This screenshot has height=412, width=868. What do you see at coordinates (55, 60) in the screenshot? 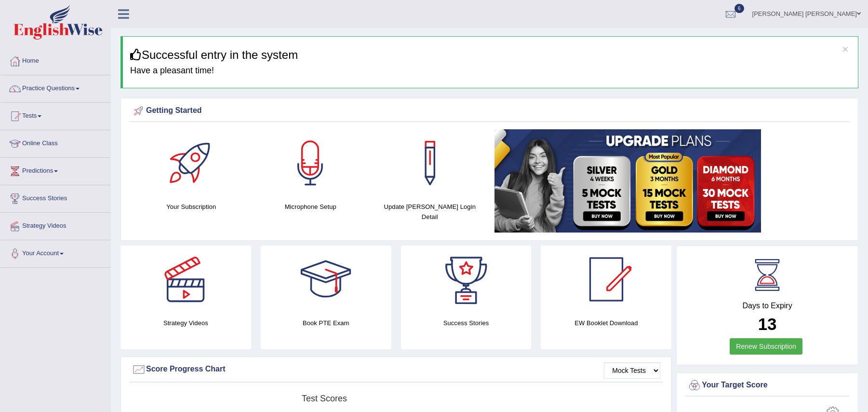
I see `a: Home` at bounding box center [55, 60].